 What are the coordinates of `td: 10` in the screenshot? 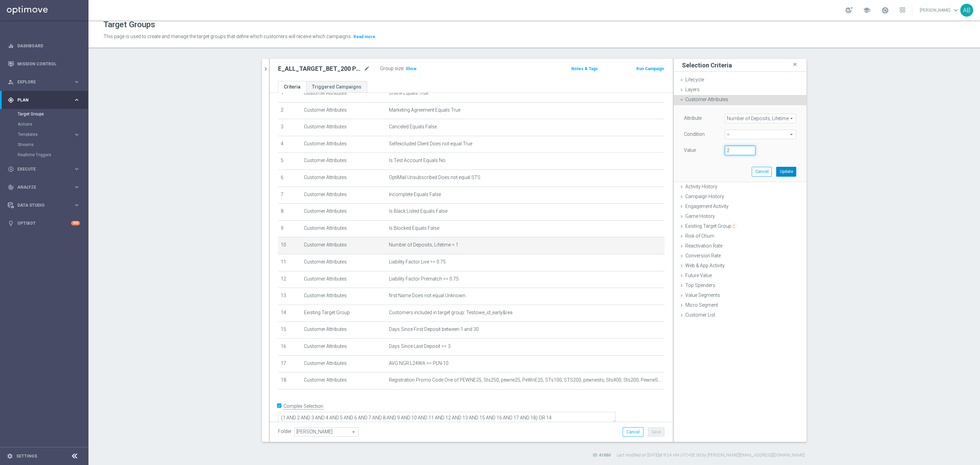 It's located at (289, 246).